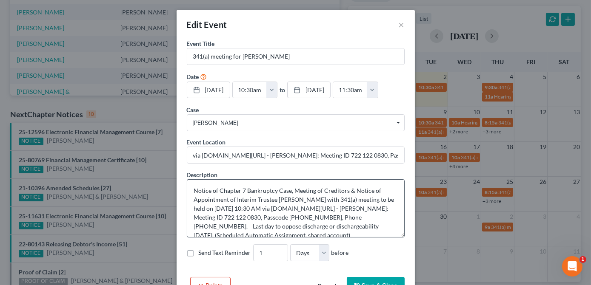 The image size is (591, 285). What do you see at coordinates (201, 43) in the screenshot?
I see `span: Event Title` at bounding box center [201, 43].